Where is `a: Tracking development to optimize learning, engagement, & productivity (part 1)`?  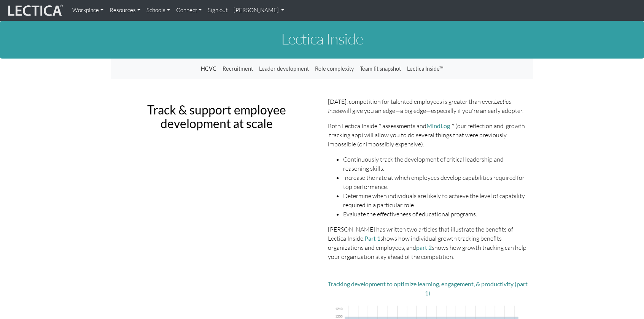
a: Tracking development to optimize learning, engagement, & productivity (part 1) is located at coordinates (427, 288).